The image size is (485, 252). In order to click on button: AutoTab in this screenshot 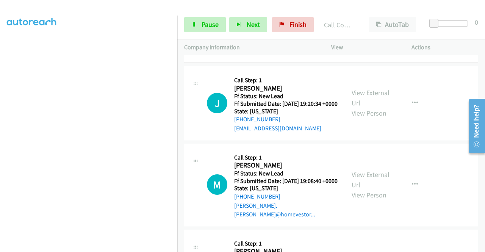, I will do `click(393, 25)`.